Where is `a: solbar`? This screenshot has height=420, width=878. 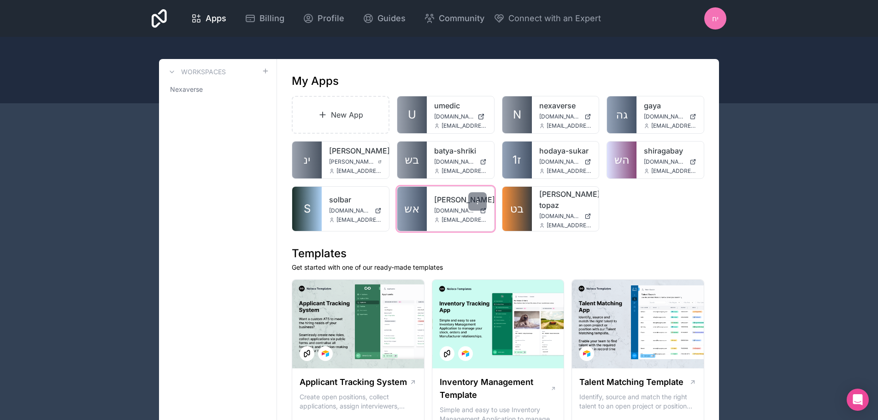 a: solbar is located at coordinates (355, 200).